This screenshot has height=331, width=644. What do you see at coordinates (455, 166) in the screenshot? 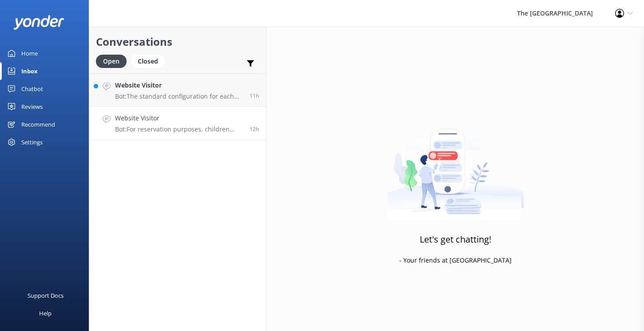
I see `img: artwork of a man stealing a conversation from at giant smartphone` at bounding box center [455, 166].